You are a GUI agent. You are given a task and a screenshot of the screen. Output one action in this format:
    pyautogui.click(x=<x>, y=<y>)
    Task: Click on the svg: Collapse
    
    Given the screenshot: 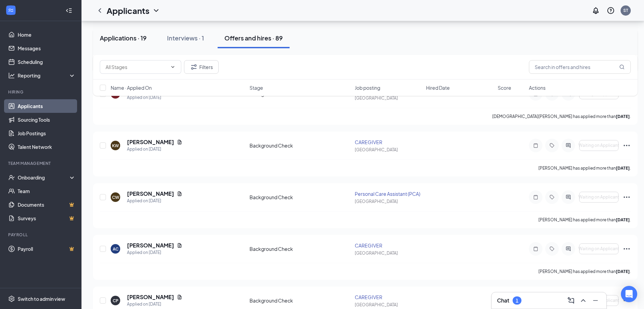 What is the action you would take?
    pyautogui.click(x=69, y=10)
    